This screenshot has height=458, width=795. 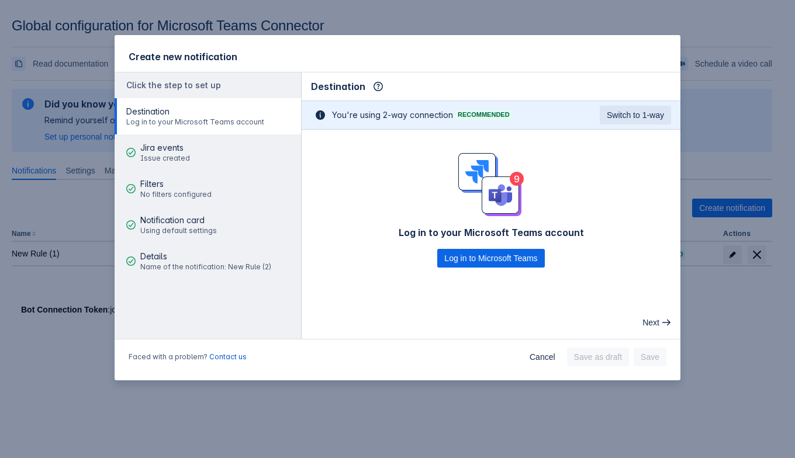 What do you see at coordinates (650, 357) in the screenshot?
I see `button: Save` at bounding box center [650, 357].